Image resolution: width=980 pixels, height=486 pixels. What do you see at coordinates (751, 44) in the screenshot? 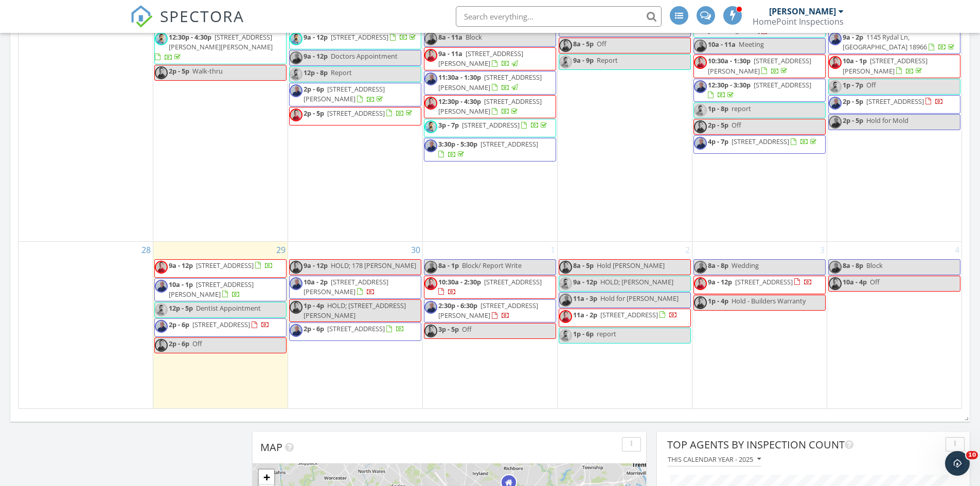
I see `span: Meeting` at bounding box center [751, 44].